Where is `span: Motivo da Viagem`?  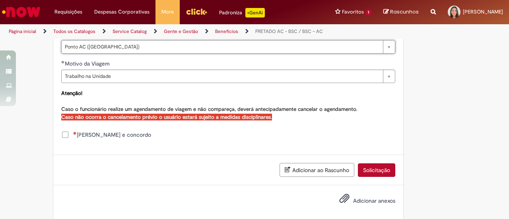 span: Motivo da Viagem is located at coordinates (88, 64).